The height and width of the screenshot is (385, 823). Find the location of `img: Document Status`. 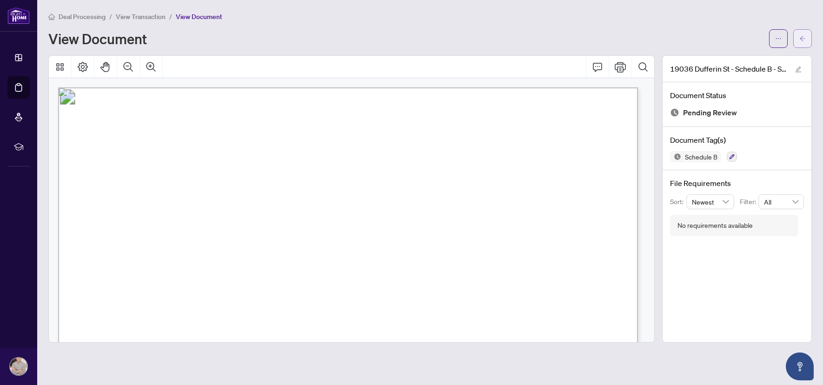

img: Document Status is located at coordinates (674, 112).